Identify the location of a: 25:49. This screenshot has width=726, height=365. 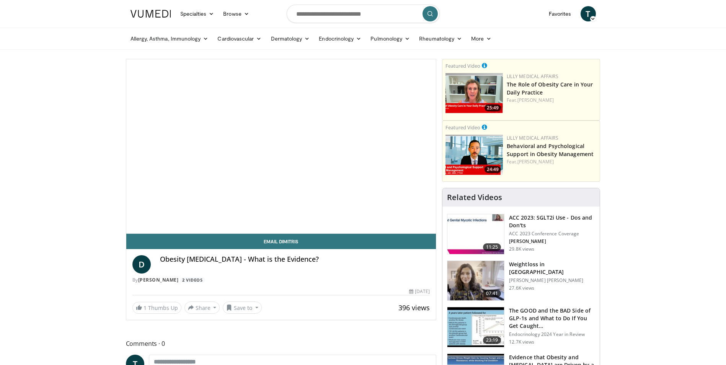
(474, 93).